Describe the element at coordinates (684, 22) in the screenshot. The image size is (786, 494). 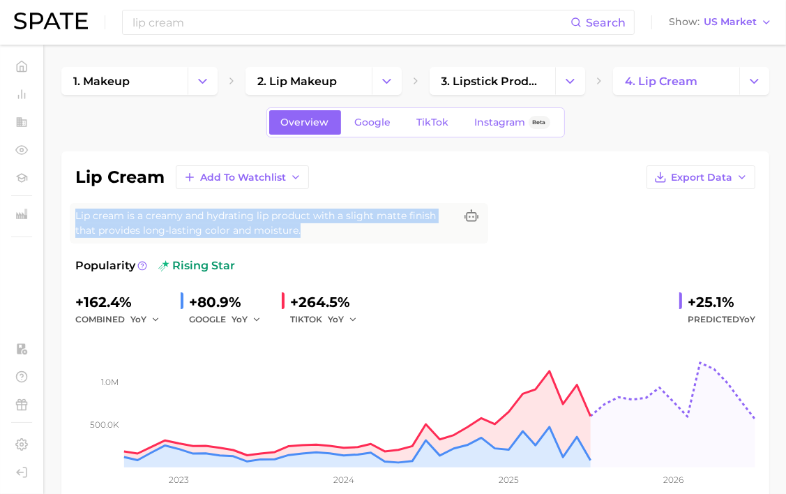
I see `span: Show` at that location.